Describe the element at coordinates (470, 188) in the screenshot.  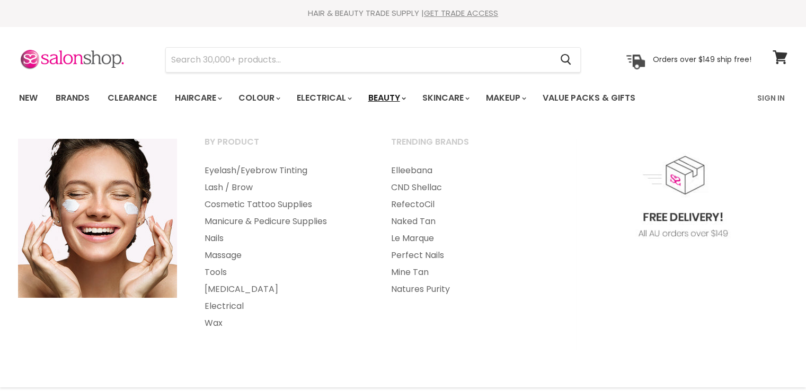
I see `a: CND Shellac` at that location.